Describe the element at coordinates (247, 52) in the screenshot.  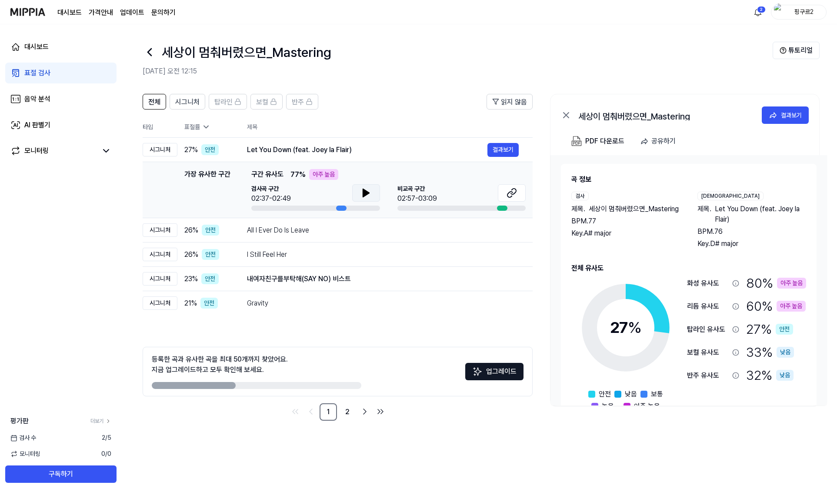
I see `h1: 세상이 멈춰버렸으면_Mastering` at that location.